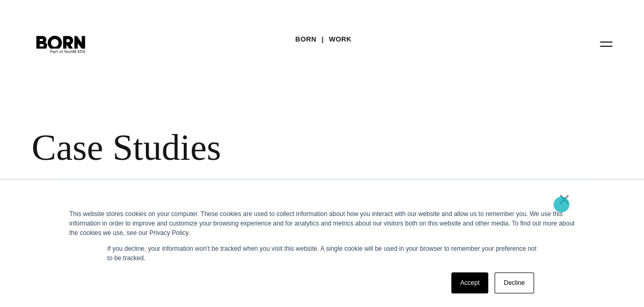  I want to click on button: Open, so click(606, 43).